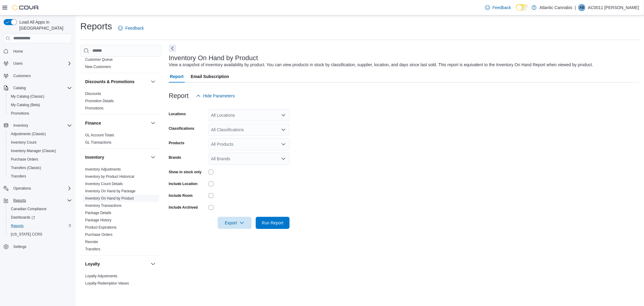 This screenshot has height=306, width=644. I want to click on span: Hide Parameters, so click(219, 96).